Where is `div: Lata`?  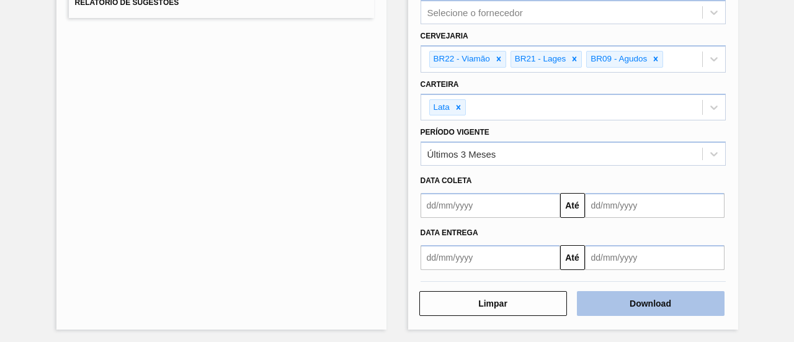 div: Lata is located at coordinates (440, 107).